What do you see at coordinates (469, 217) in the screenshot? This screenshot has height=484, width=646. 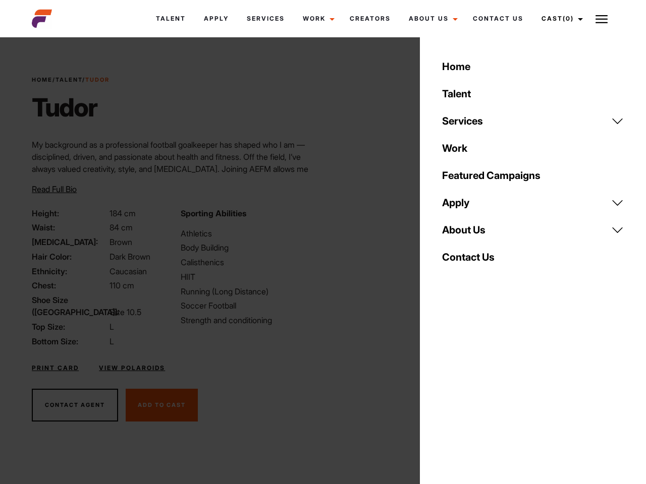 I see `video: Your browser does not support the video tag.` at bounding box center [469, 217].